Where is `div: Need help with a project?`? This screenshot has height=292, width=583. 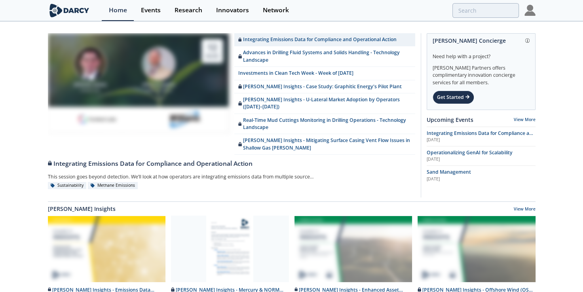
div: Need help with a project? is located at coordinates (481, 54).